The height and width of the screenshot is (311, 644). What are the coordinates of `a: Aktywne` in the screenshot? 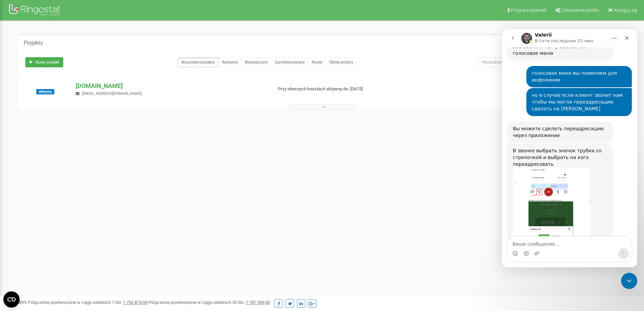 It's located at (230, 62).